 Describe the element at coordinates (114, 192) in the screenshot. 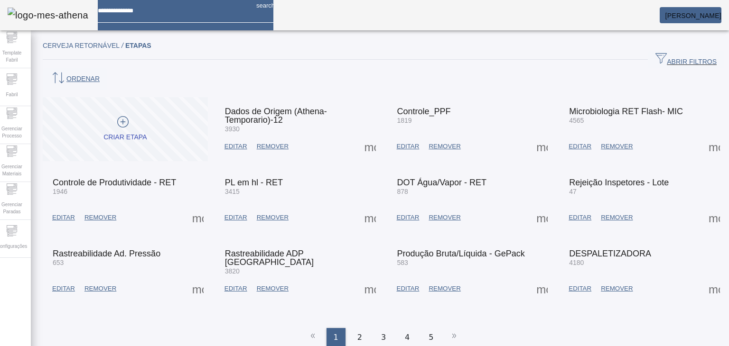

I see `mat-card-subtitle: 1946` at that location.